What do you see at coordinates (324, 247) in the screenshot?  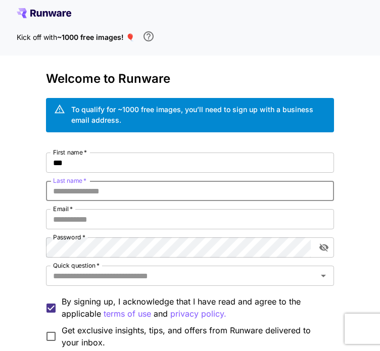 I see `button: toggle password visibility` at bounding box center [324, 247].